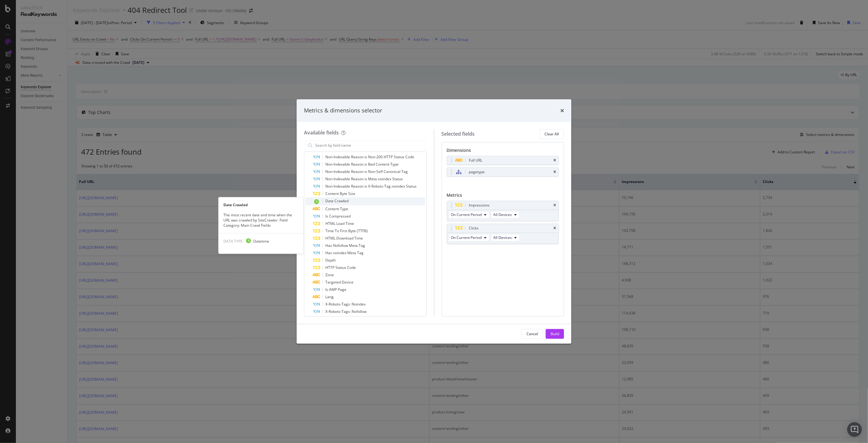 The height and width of the screenshot is (443, 868). Describe the element at coordinates (503, 160) in the screenshot. I see `div: Full URLtimes` at that location.